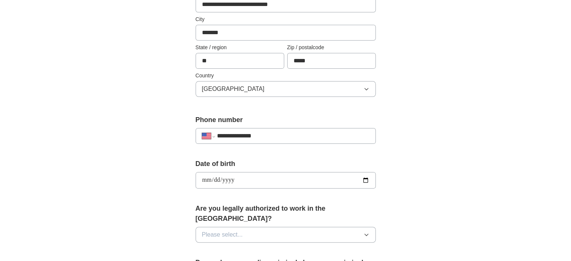  Describe the element at coordinates (285, 19) in the screenshot. I see `label: City` at that location.